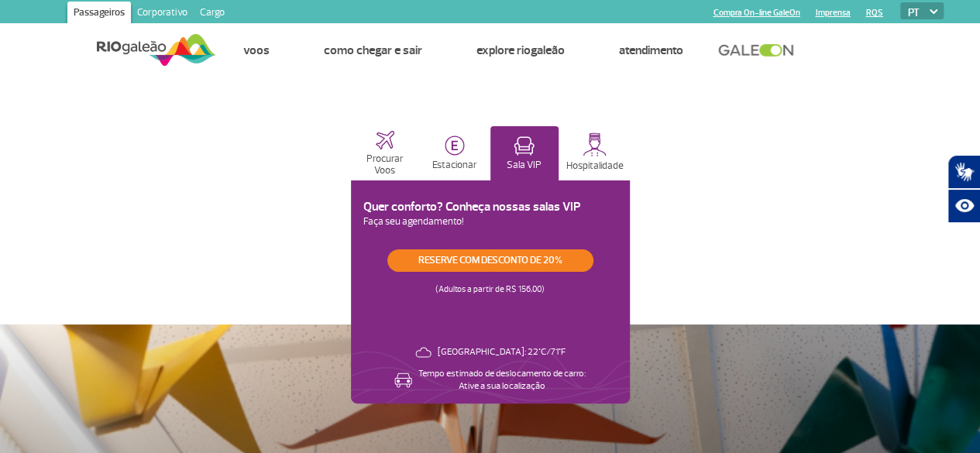  What do you see at coordinates (963, 206) in the screenshot?
I see `button: Abrir recursos assistivos.` at bounding box center [963, 206].